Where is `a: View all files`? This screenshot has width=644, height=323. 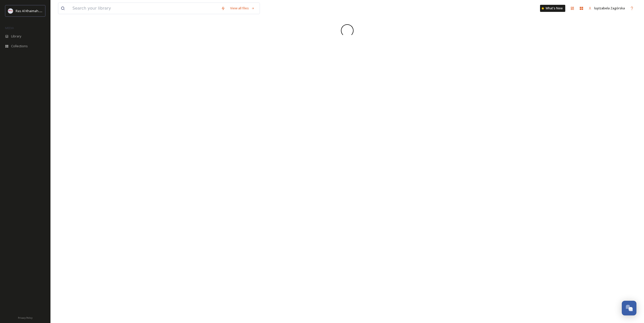
a: View all files is located at coordinates (242, 8).